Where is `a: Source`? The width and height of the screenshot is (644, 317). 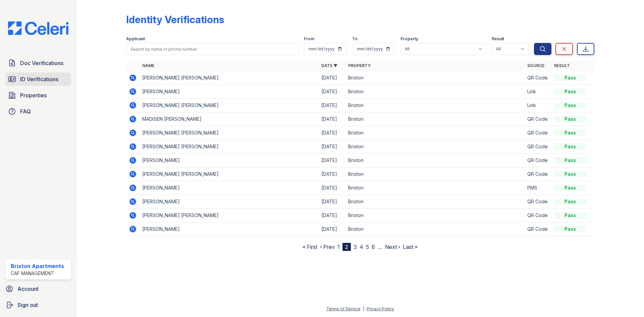
a: Source is located at coordinates (536, 65).